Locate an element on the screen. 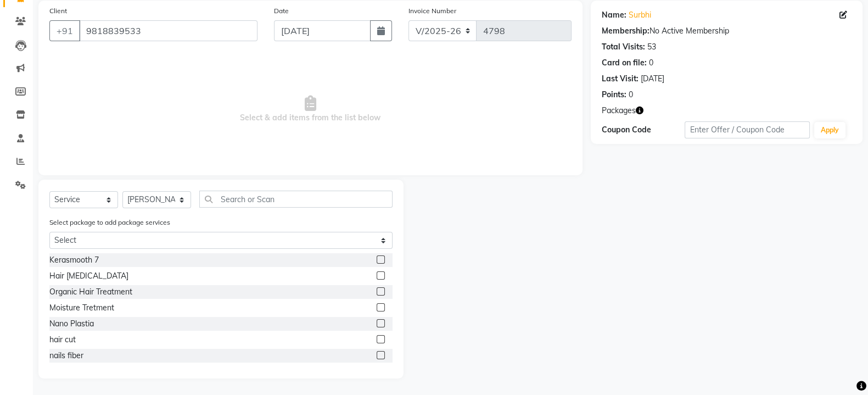  label: Client is located at coordinates (58, 11).